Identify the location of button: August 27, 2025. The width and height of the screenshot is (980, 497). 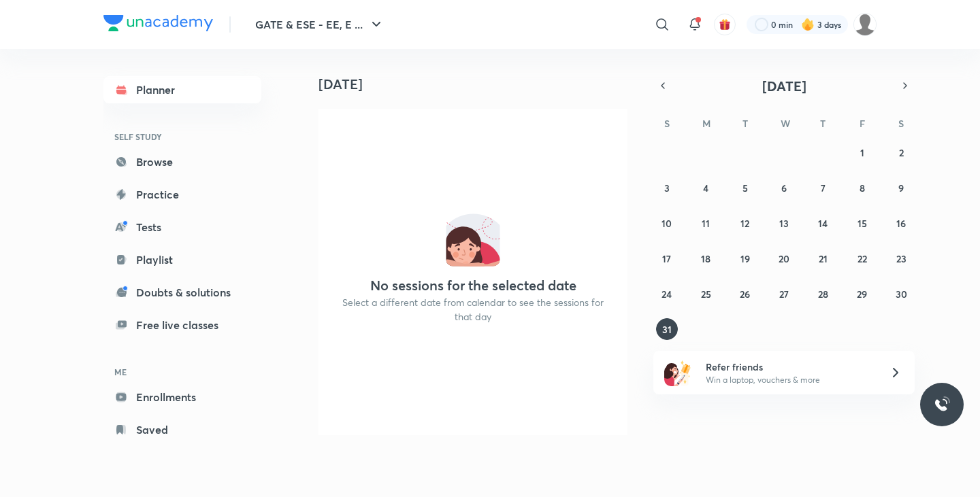
(784, 294).